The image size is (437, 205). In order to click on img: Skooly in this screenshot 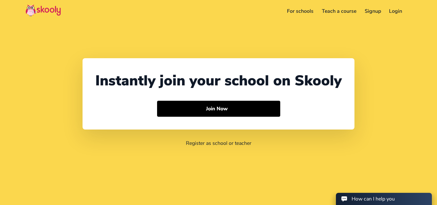, I will do `click(43, 10)`.